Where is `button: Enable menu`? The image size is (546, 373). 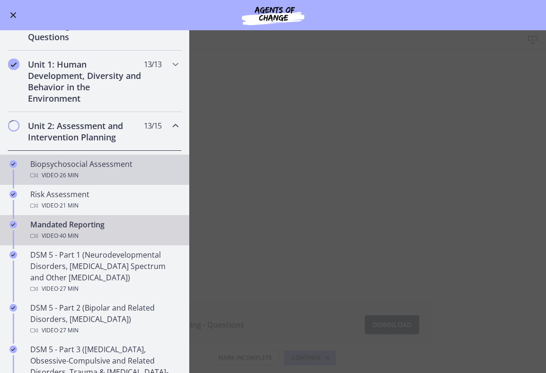
button: Enable menu is located at coordinates (13, 15).